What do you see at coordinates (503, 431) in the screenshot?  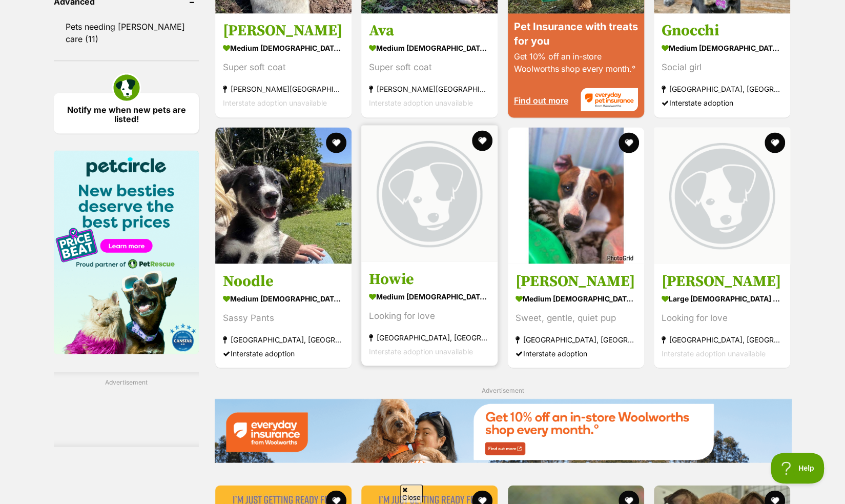 I see `a: Everyday Insurance promotional banner` at bounding box center [503, 431].